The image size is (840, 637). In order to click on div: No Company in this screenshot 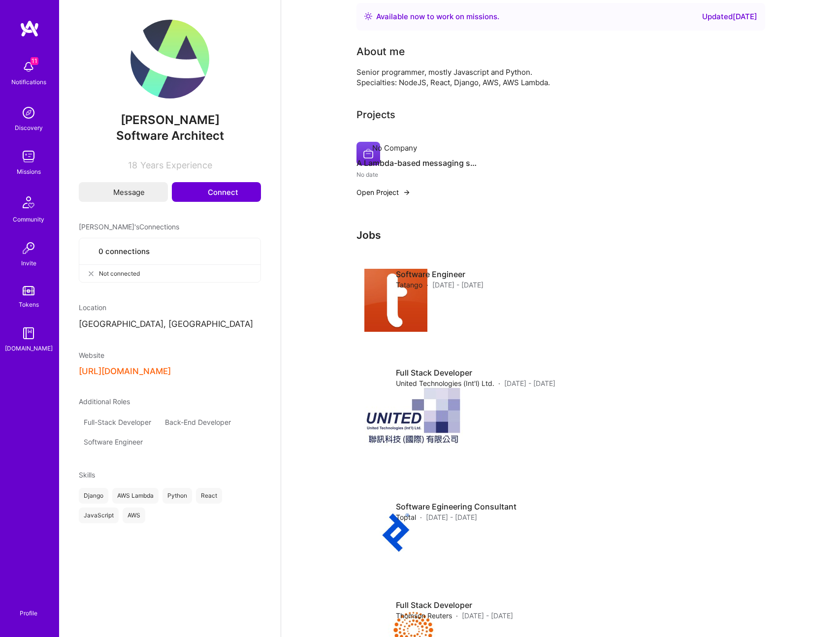, I will do `click(394, 147)`.